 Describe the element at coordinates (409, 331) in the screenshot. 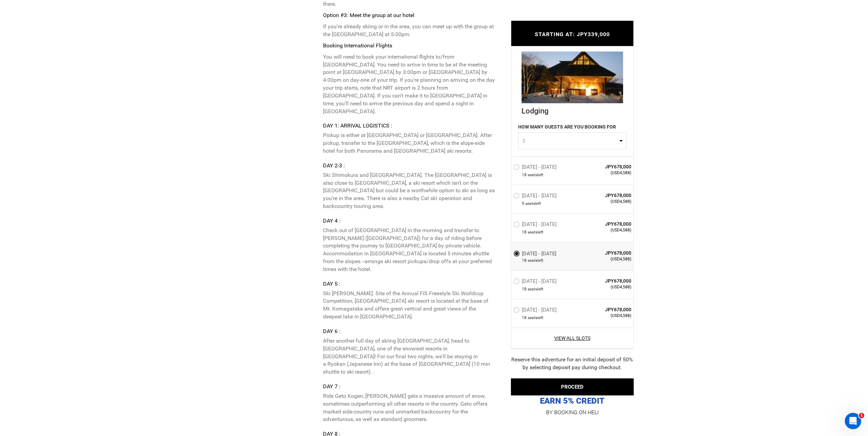

I see `div: Day 6 :` at that location.